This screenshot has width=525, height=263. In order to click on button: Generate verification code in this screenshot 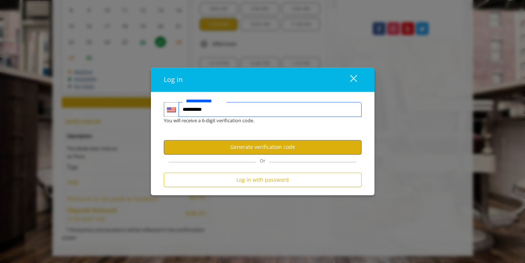, I will do `click(263, 147)`.